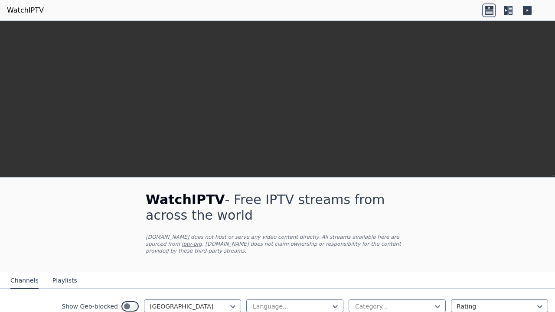 The image size is (555, 312). Describe the element at coordinates (65, 281) in the screenshot. I see `button: Playlists` at that location.